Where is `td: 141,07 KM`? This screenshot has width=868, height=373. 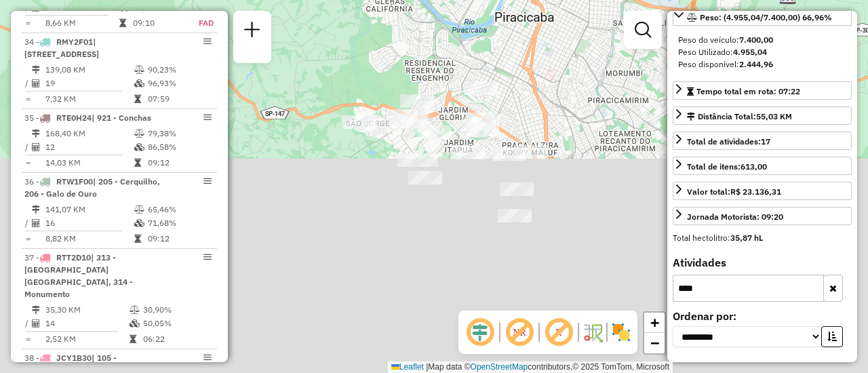
td: 141,07 KM is located at coordinates (89, 210).